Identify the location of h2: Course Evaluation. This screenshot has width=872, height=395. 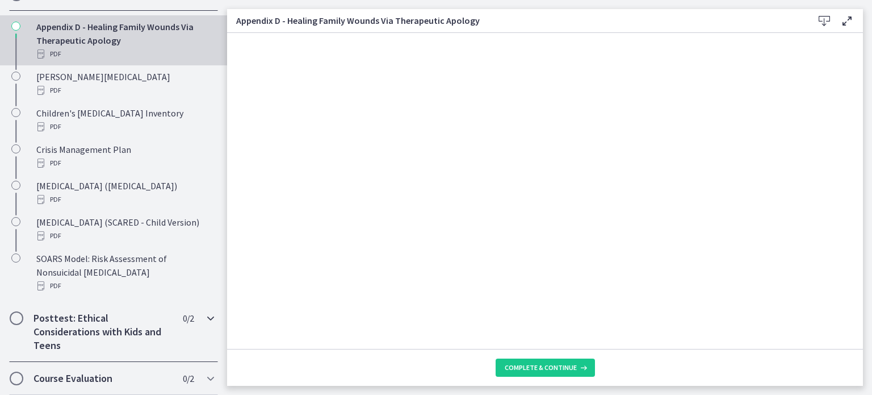
(103, 378).